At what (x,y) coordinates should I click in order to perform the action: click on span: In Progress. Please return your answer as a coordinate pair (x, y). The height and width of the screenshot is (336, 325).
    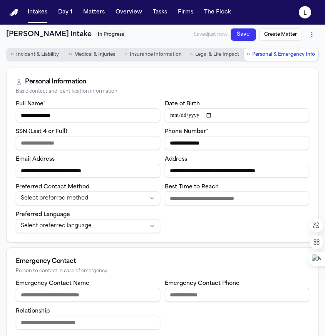
    Looking at the image, I should click on (111, 35).